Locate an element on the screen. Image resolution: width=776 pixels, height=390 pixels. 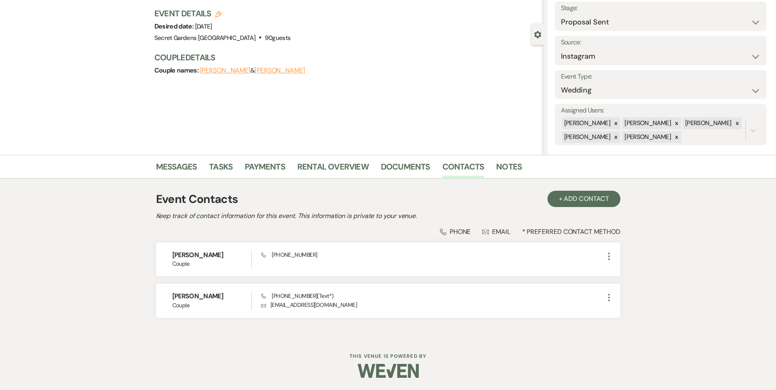
a: Contacts is located at coordinates (463, 169).